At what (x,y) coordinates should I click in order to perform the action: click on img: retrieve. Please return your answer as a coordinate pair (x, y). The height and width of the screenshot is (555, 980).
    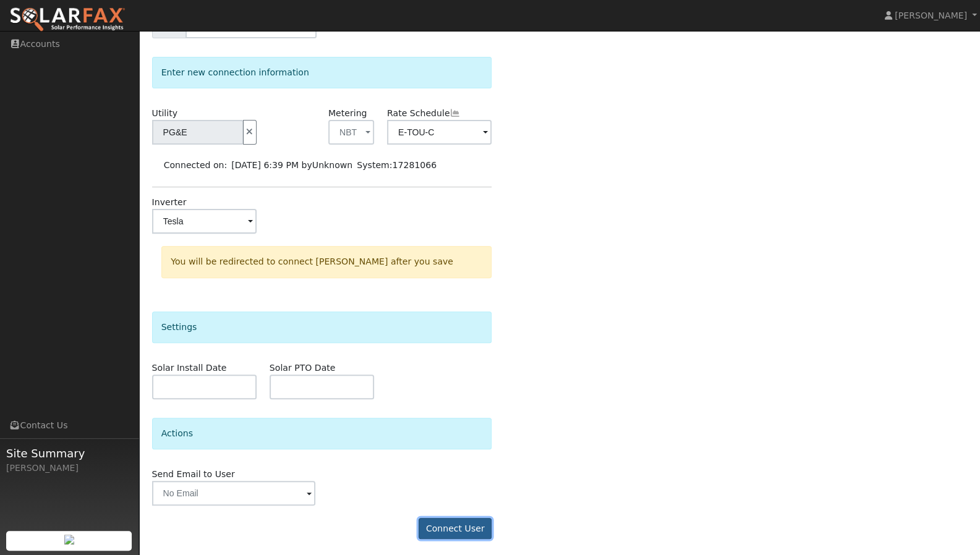
    Looking at the image, I should click on (69, 540).